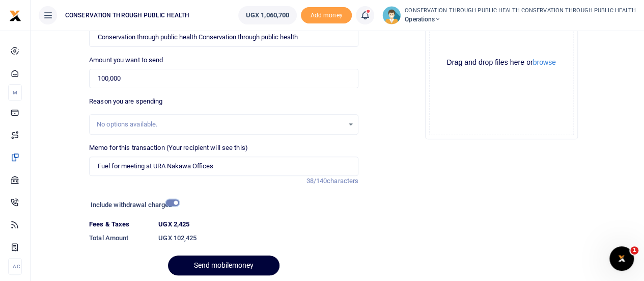  I want to click on a: Add money, so click(327, 14).